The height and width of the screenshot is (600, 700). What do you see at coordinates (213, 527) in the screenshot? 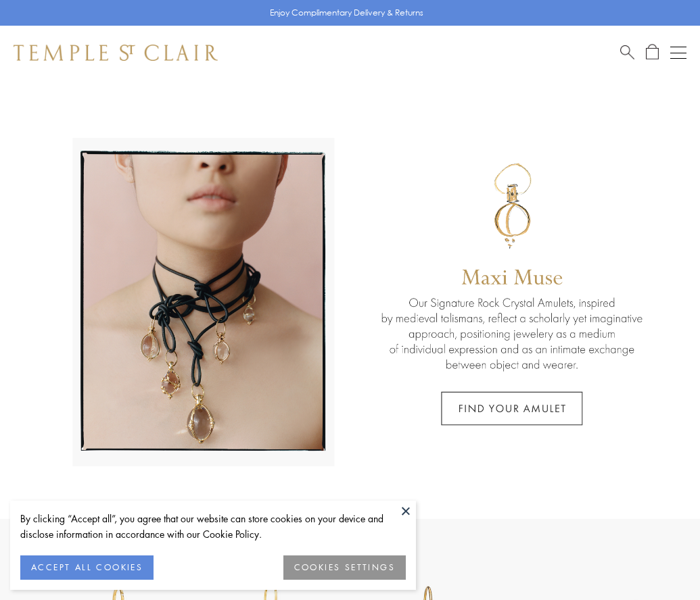
I see `div: By clicking “Accept all”, you agree that our website can store cookies on your device and disclos...` at bounding box center [213, 527].